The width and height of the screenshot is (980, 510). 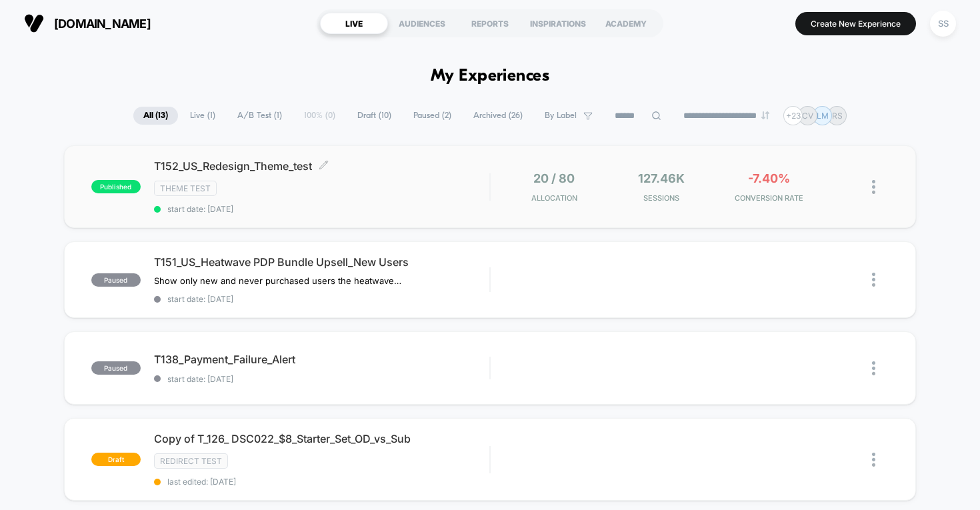 What do you see at coordinates (768, 178) in the screenshot?
I see `span: -7.40%` at bounding box center [768, 178].